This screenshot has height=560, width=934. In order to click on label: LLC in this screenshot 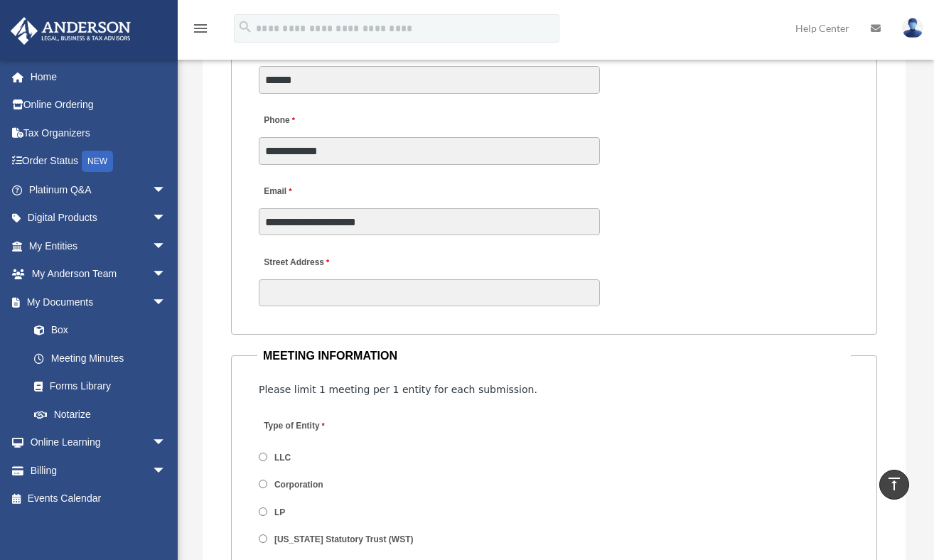, I will do `click(283, 458)`.